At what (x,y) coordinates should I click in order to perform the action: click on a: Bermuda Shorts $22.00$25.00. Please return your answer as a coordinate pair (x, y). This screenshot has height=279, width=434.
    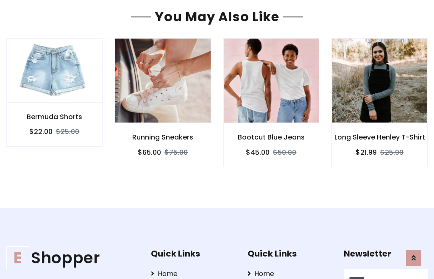
    Looking at the image, I should click on (54, 92).